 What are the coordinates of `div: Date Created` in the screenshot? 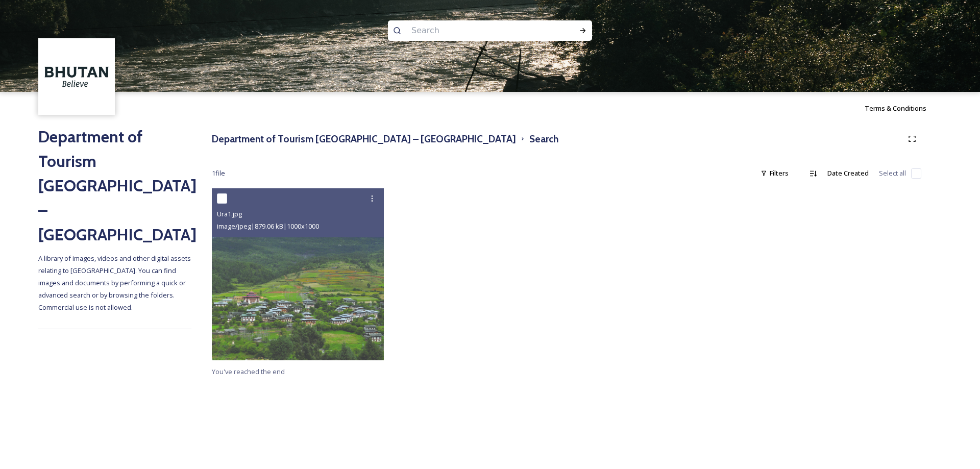 It's located at (848, 173).